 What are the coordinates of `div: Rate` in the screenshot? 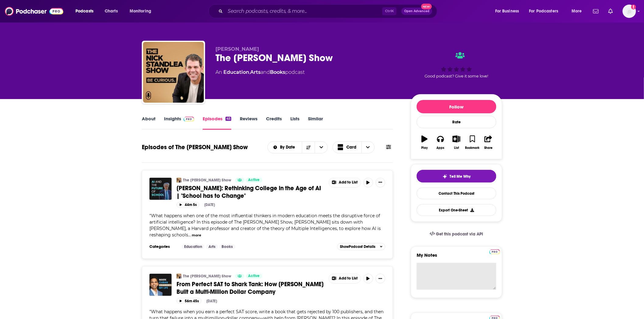 It's located at (457, 122).